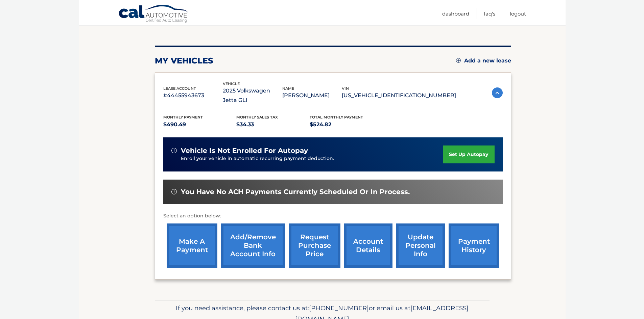 This screenshot has width=644, height=319. Describe the element at coordinates (184, 61) in the screenshot. I see `h2: my vehicles` at that location.